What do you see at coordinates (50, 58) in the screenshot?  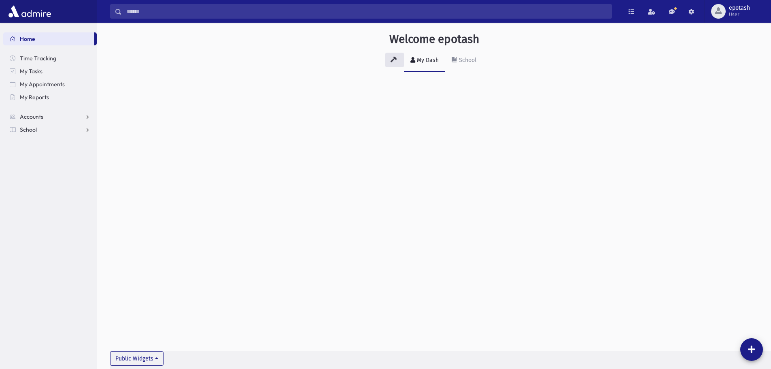 I see `a: Time Tracking` at bounding box center [50, 58].